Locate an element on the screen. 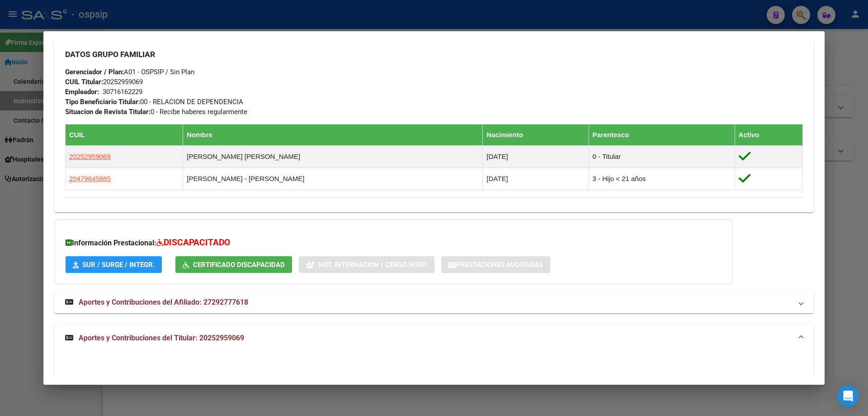 The height and width of the screenshot is (416, 868). h3: DATOS GRUPO FAMILIAR is located at coordinates (434, 54).